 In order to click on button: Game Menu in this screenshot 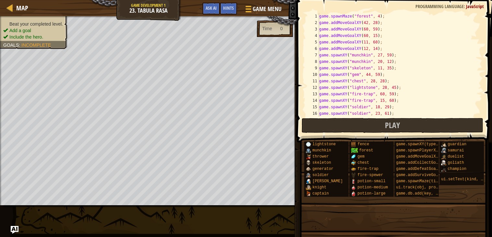, I will do `click(263, 10)`.